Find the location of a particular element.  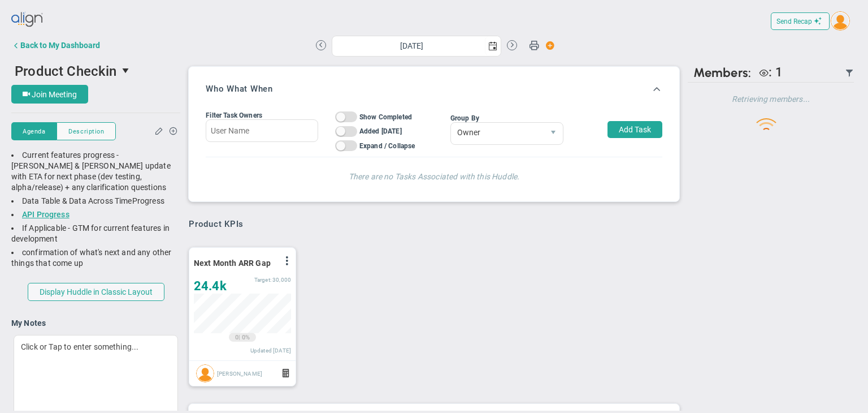

span: Show Completed is located at coordinates (385, 117).